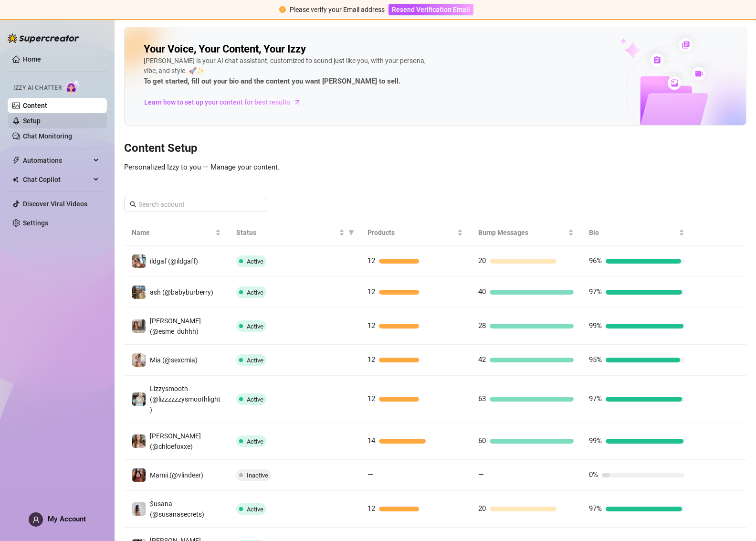  Describe the element at coordinates (217, 102) in the screenshot. I see `span: Learn how to set up your content for best results` at that location.